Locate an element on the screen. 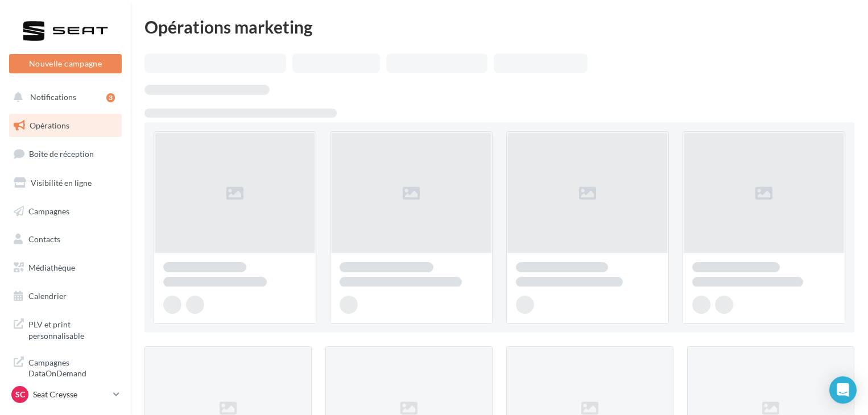  div: Opérations marketing is located at coordinates (500, 26).